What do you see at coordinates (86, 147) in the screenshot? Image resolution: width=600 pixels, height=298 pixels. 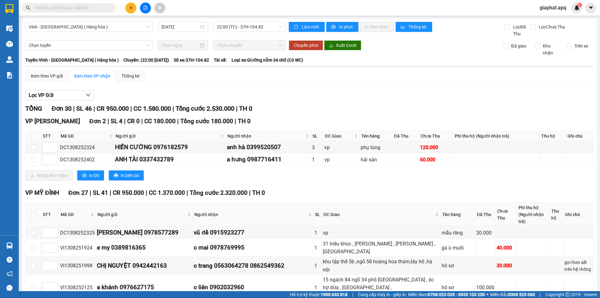 I see `div: DC1308252324` at bounding box center [86, 147].